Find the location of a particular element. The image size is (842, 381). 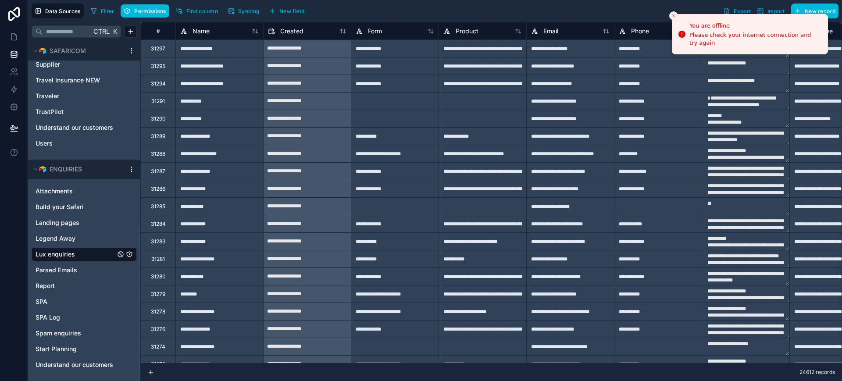

div: 31289 is located at coordinates (158, 136).